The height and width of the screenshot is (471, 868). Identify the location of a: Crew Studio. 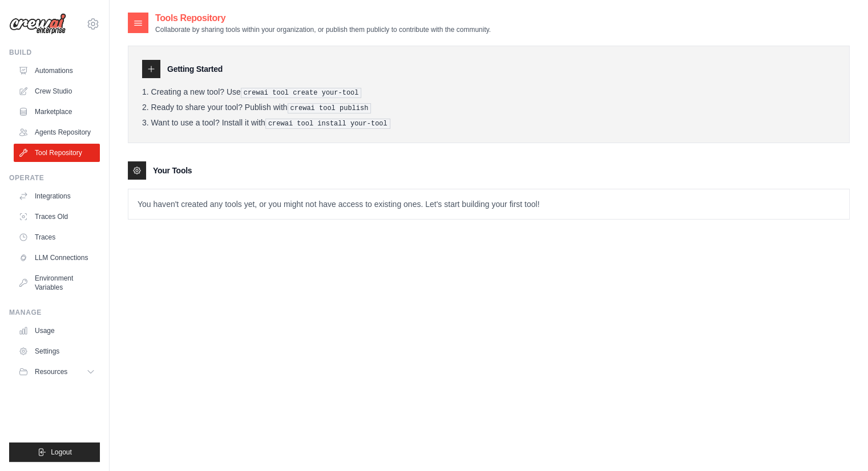
(57, 92).